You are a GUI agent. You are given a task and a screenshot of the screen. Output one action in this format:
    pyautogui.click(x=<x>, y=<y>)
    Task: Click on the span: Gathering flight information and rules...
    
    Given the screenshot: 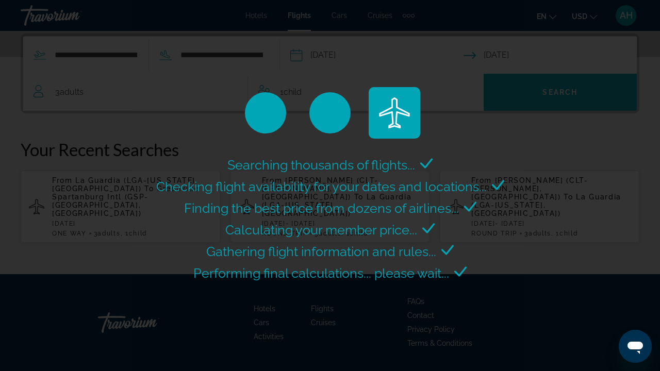 What is the action you would take?
    pyautogui.click(x=321, y=251)
    